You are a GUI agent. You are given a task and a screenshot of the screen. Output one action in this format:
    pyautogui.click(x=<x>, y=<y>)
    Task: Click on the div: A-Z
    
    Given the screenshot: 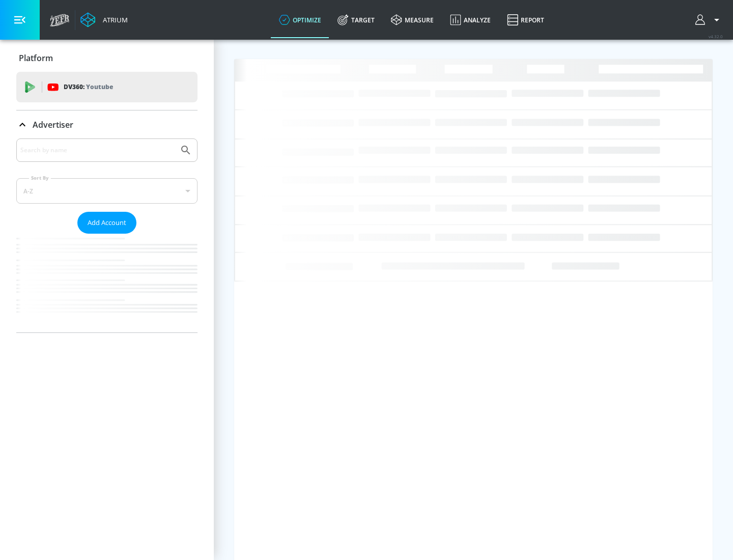 What is the action you would take?
    pyautogui.click(x=107, y=191)
    